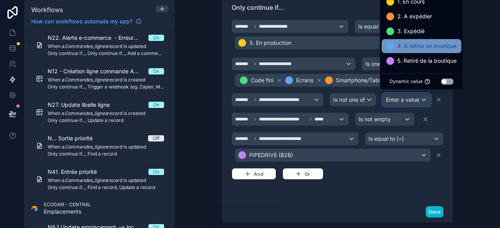  Describe the element at coordinates (405, 82) in the screenshot. I see `span: Dynamic value` at that location.